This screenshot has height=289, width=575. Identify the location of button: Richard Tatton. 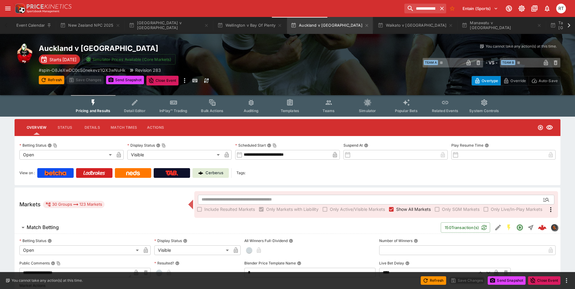
(561, 8).